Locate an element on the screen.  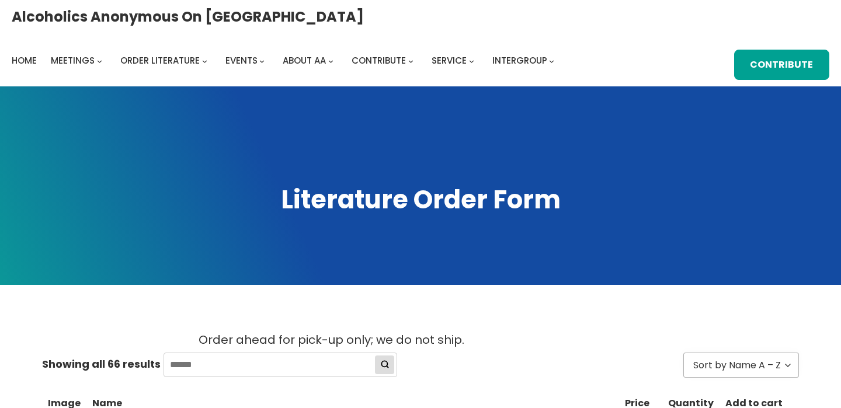
button: Contribute submenu is located at coordinates (411, 60).